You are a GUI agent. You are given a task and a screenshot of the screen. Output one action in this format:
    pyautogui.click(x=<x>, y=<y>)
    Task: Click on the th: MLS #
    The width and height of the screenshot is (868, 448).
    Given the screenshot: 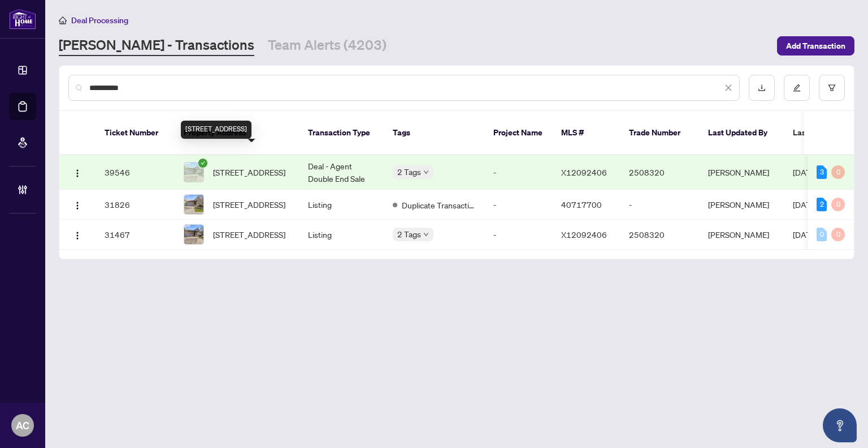 What is the action you would take?
    pyautogui.click(x=586, y=133)
    